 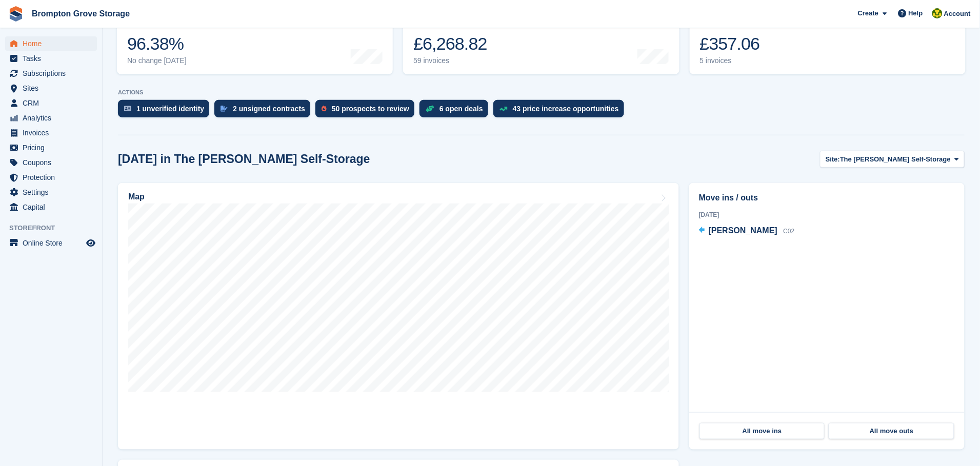 What do you see at coordinates (461, 108) in the screenshot?
I see `div: 6 open deals` at bounding box center [461, 108].